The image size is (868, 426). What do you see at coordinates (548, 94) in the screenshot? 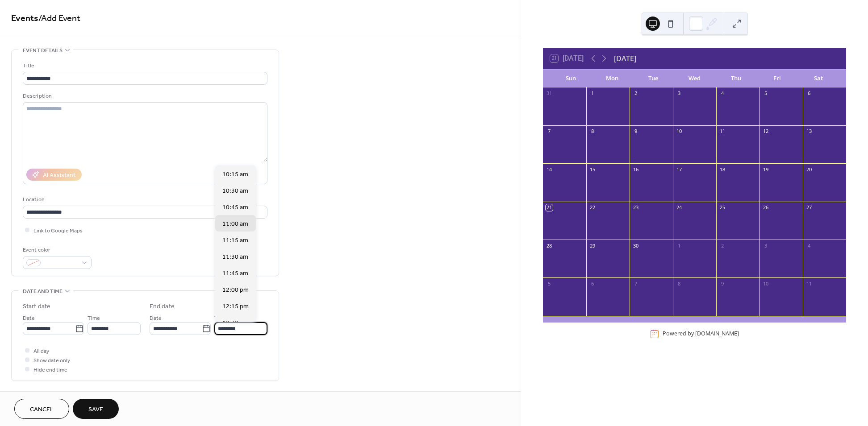
I see `div: 31` at bounding box center [548, 94].